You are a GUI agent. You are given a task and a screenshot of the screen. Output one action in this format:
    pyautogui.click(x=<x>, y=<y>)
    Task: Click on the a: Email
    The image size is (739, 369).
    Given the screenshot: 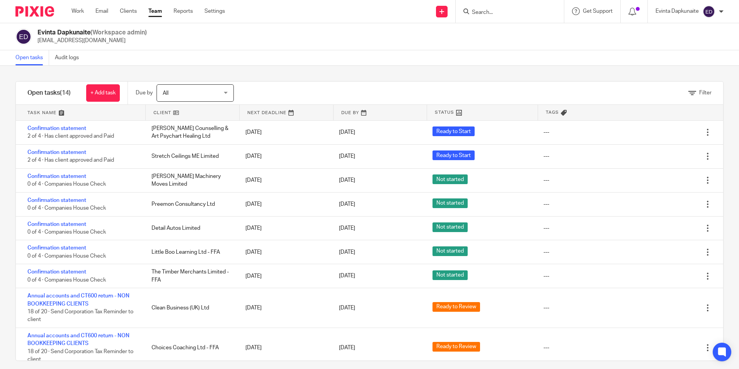 What is the action you would take?
    pyautogui.click(x=102, y=11)
    